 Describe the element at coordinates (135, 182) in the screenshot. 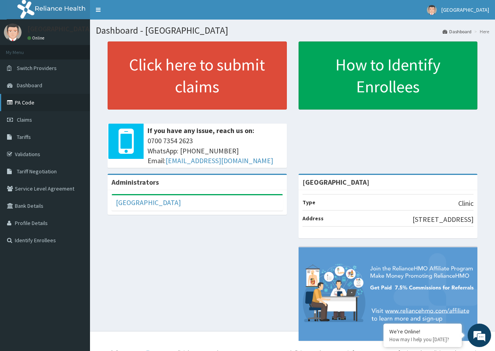

I see `b: Administrators` at that location.